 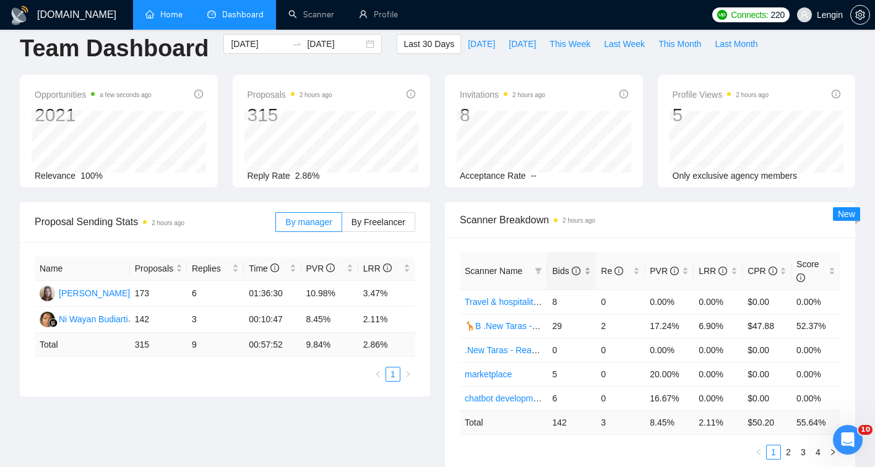 I want to click on input: Start date, so click(x=259, y=44).